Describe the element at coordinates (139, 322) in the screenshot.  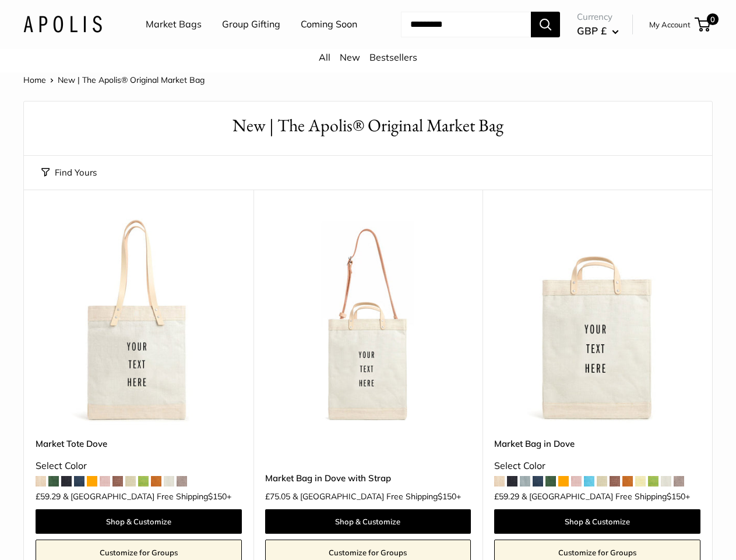
I see `img: Market Tote Dove` at that location.